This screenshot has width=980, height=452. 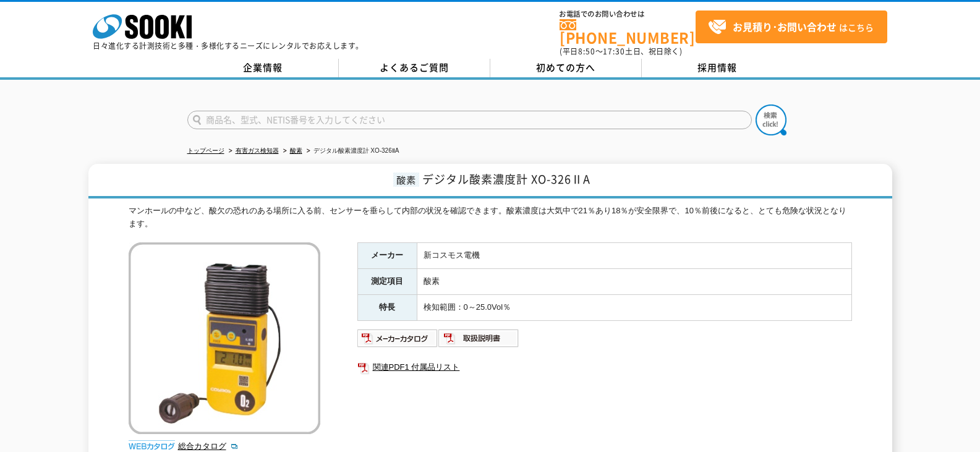 What do you see at coordinates (565, 67) in the screenshot?
I see `span: 初めての方へ` at bounding box center [565, 67].